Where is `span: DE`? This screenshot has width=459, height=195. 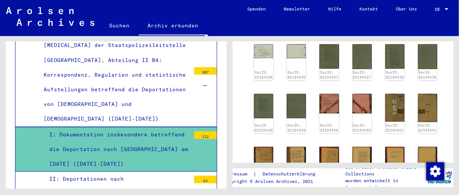
span: DE is located at coordinates (439, 9).